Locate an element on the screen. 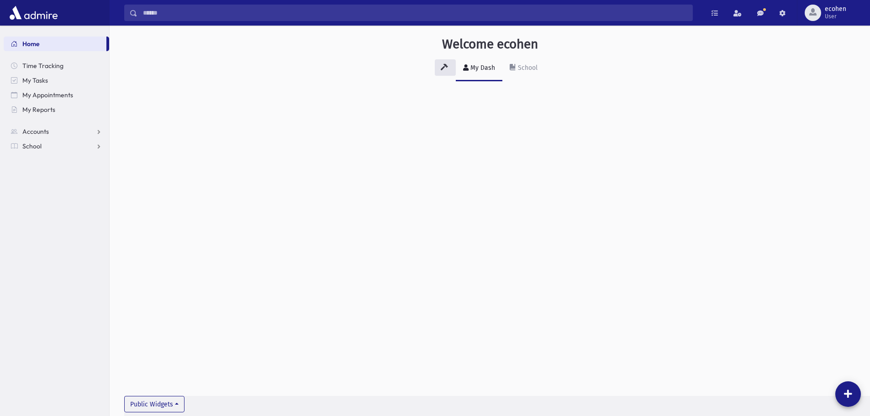  div: School is located at coordinates (527, 68).